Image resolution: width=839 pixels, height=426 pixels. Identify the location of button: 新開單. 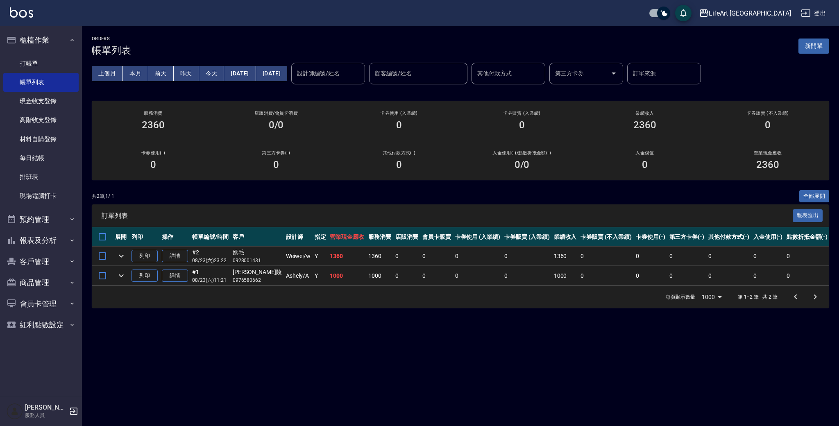
(813, 46).